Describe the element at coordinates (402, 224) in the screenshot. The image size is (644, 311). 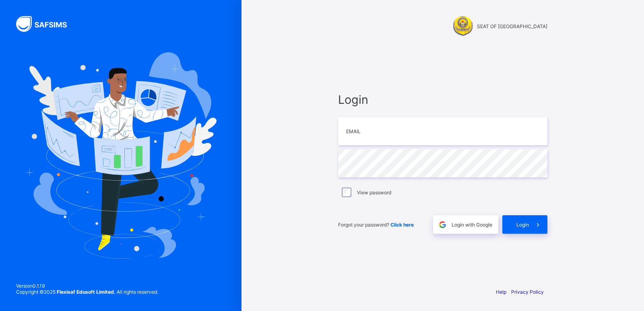
I see `span: Click here` at that location.